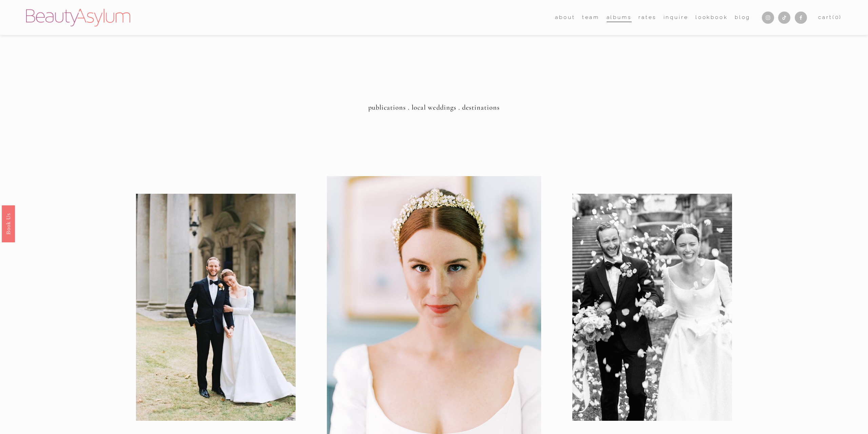  I want to click on h4: publications . local weddings . destinations, so click(434, 108).